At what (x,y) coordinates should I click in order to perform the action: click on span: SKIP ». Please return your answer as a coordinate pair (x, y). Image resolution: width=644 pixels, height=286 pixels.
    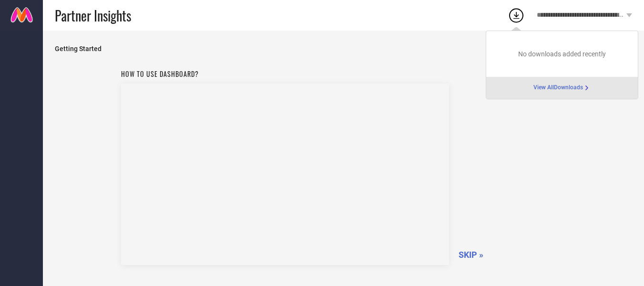
    Looking at the image, I should click on (472, 254).